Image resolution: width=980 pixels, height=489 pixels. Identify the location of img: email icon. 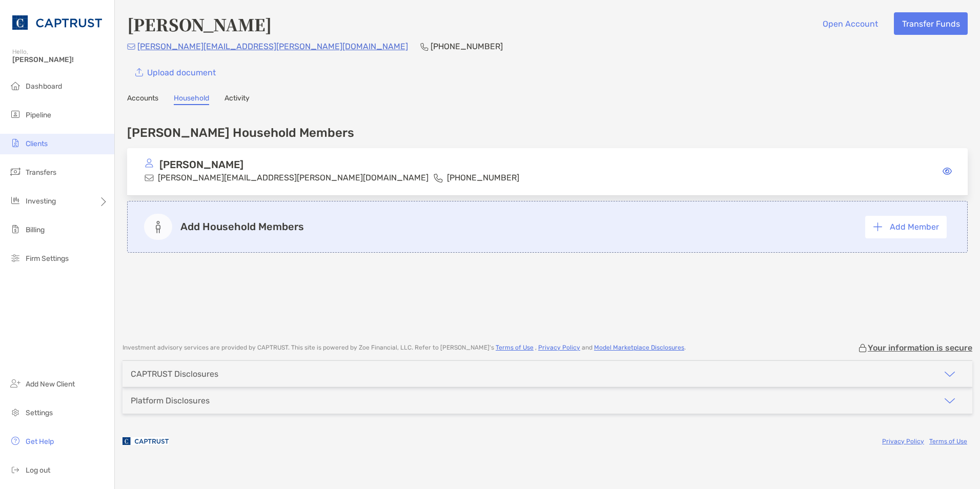
(149, 178).